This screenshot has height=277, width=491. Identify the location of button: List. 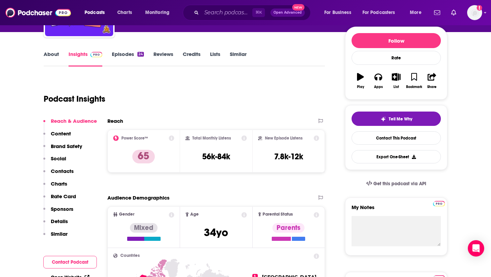
(396, 81).